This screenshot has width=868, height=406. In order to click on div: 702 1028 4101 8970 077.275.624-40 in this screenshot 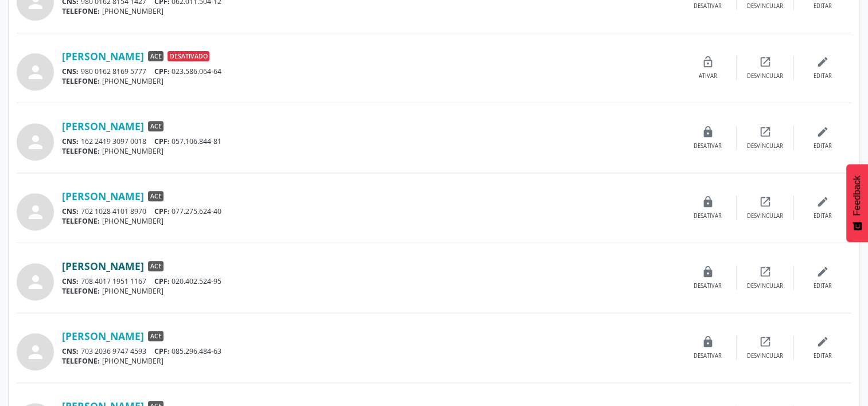, I will do `click(370, 211)`.